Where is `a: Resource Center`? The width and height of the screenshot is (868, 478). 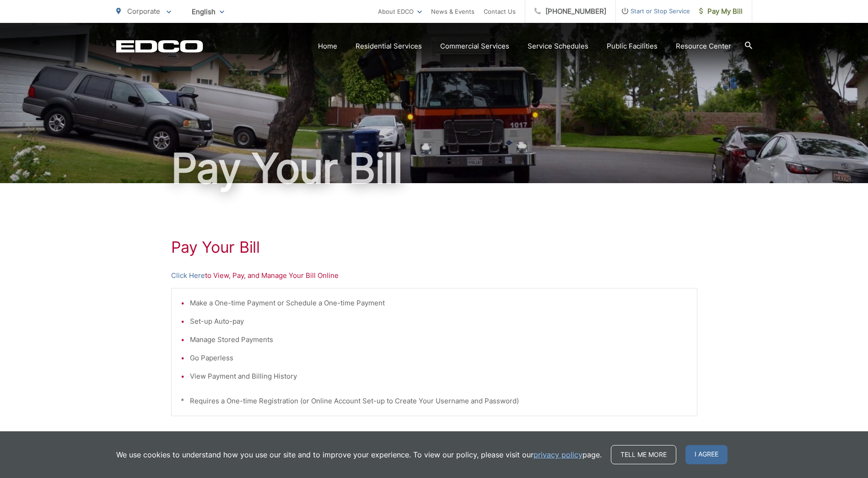
a: Resource Center is located at coordinates (703, 47).